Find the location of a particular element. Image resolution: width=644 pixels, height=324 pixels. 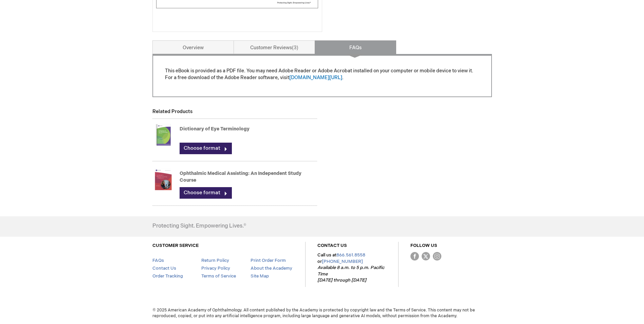

a: About the Academy is located at coordinates (271, 268).